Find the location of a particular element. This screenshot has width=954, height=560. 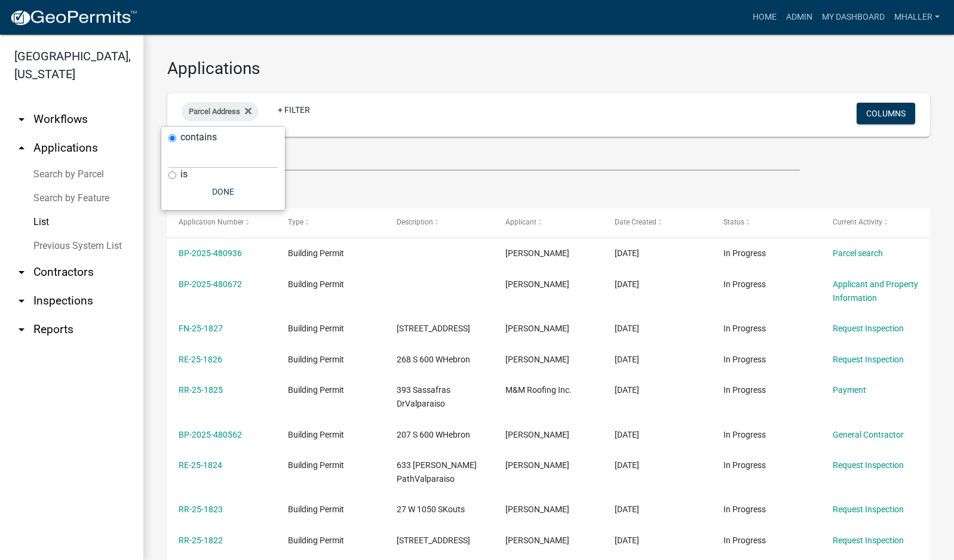

h3: Applications is located at coordinates (549, 69).